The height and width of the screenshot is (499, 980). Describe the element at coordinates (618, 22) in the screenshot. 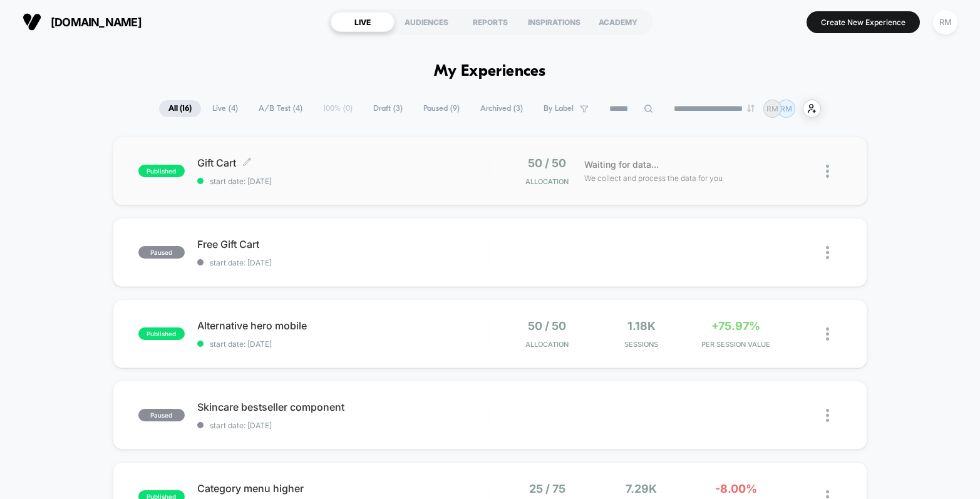

I see `div: ACADEMY` at that location.